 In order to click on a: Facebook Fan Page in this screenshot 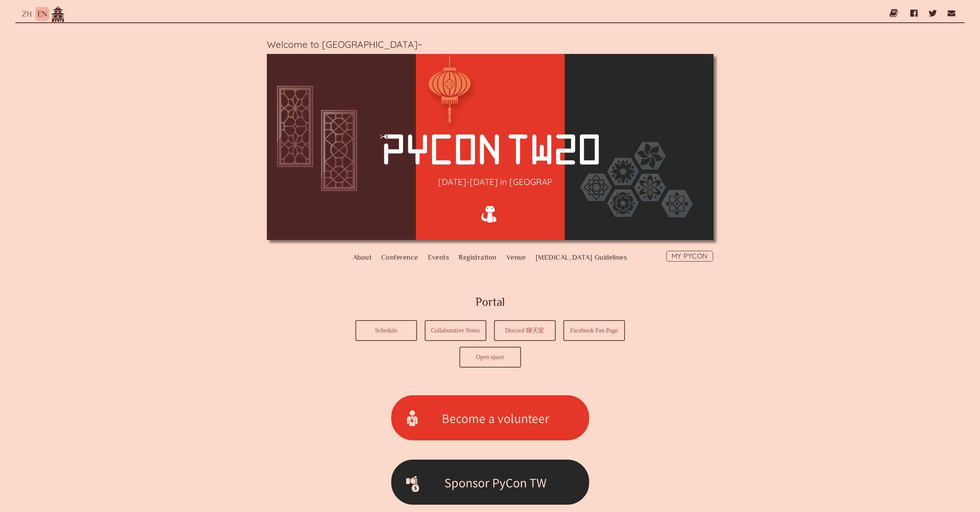, I will do `click(594, 331)`.